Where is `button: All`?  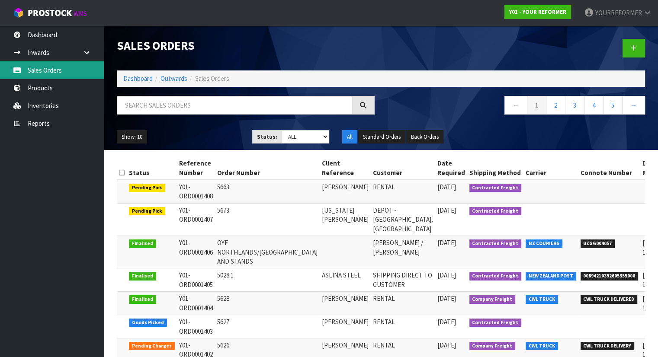
button: All is located at coordinates (350, 137).